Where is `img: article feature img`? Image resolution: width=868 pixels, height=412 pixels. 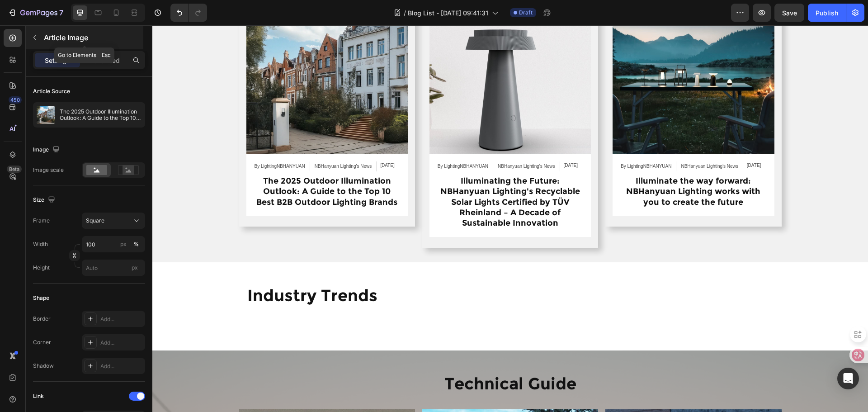
img: article feature img is located at coordinates (45, 115).